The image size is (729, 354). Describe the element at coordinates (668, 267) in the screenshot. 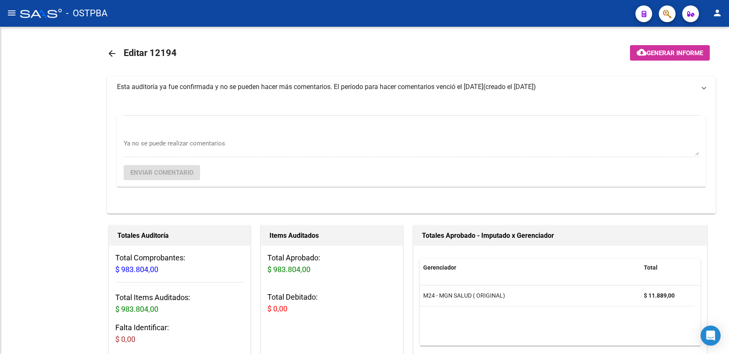

I see `datatable-header-cell: Total` at that location.